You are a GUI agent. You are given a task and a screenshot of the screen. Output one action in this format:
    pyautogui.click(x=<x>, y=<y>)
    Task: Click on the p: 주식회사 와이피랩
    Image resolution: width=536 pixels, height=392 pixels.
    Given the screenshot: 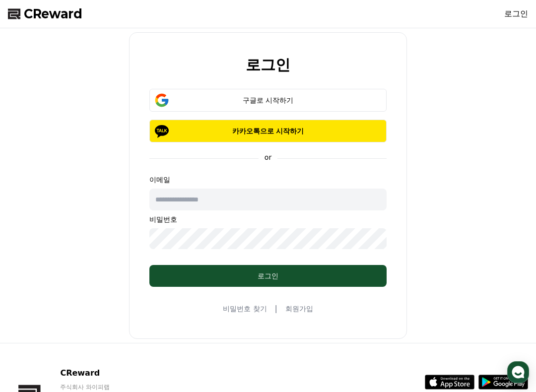 What is the action you would take?
    pyautogui.click(x=121, y=387)
    